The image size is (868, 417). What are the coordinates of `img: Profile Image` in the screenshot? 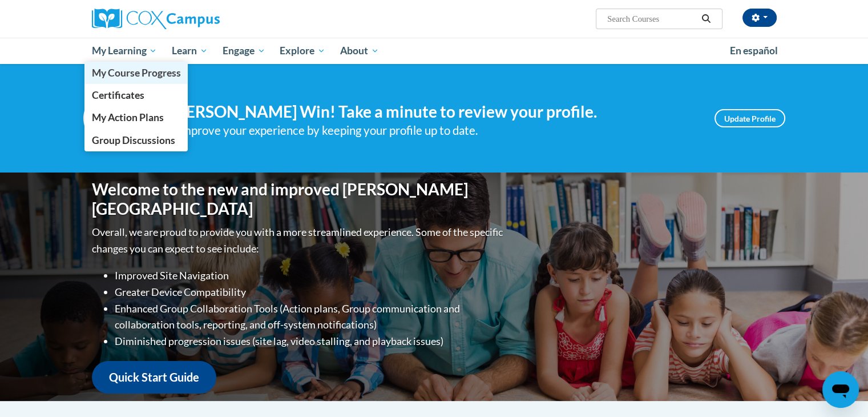 It's located at (109, 118).